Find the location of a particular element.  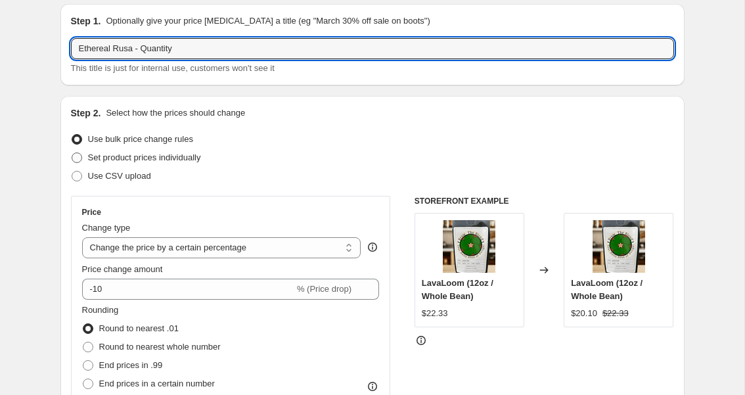

h2: Step 2. is located at coordinates (86, 113).